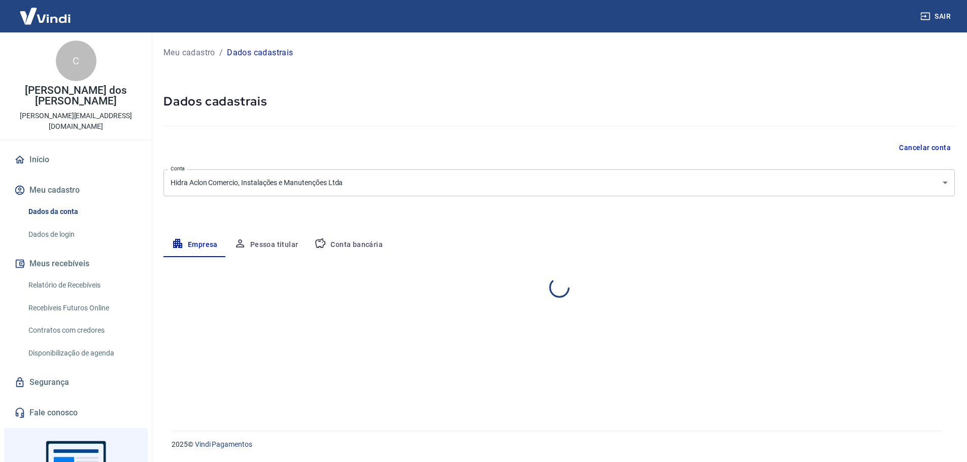 The width and height of the screenshot is (967, 462). What do you see at coordinates (559, 183) in the screenshot?
I see `div: Hidra Aclon Comercio, Instalações e Manutenções Ltda` at bounding box center [559, 183].